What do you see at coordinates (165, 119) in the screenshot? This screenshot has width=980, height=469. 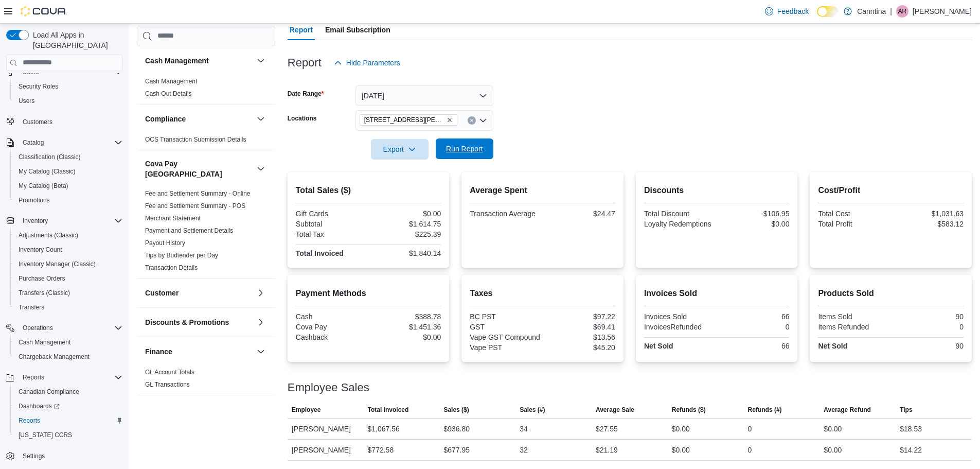 I see `h3: Compliance` at bounding box center [165, 119].